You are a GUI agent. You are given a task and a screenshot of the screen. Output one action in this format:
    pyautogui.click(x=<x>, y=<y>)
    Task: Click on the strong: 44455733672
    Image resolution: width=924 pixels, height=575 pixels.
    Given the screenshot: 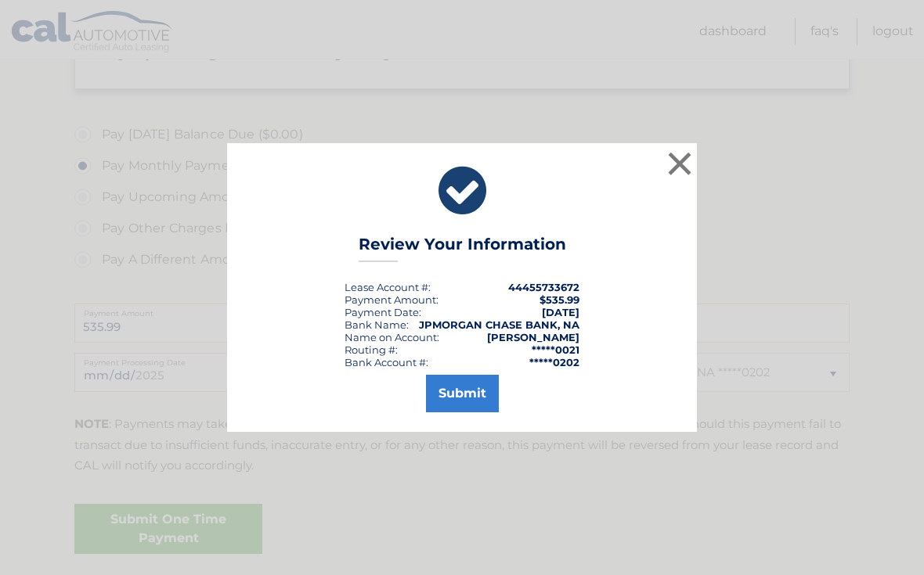 What is the action you would take?
    pyautogui.click(x=543, y=287)
    